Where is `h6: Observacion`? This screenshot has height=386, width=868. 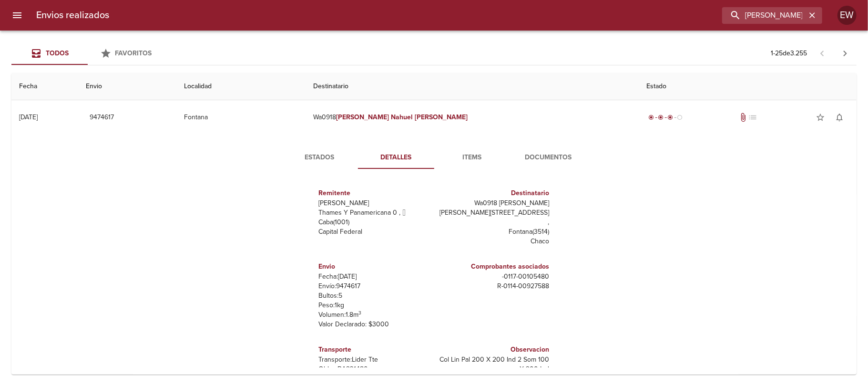
h6: Observacion is located at coordinates (494, 350).